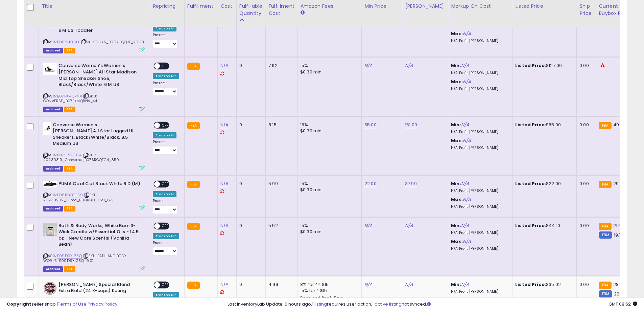 This screenshot has height=311, width=644. I want to click on small: Amazon Fees., so click(302, 13).